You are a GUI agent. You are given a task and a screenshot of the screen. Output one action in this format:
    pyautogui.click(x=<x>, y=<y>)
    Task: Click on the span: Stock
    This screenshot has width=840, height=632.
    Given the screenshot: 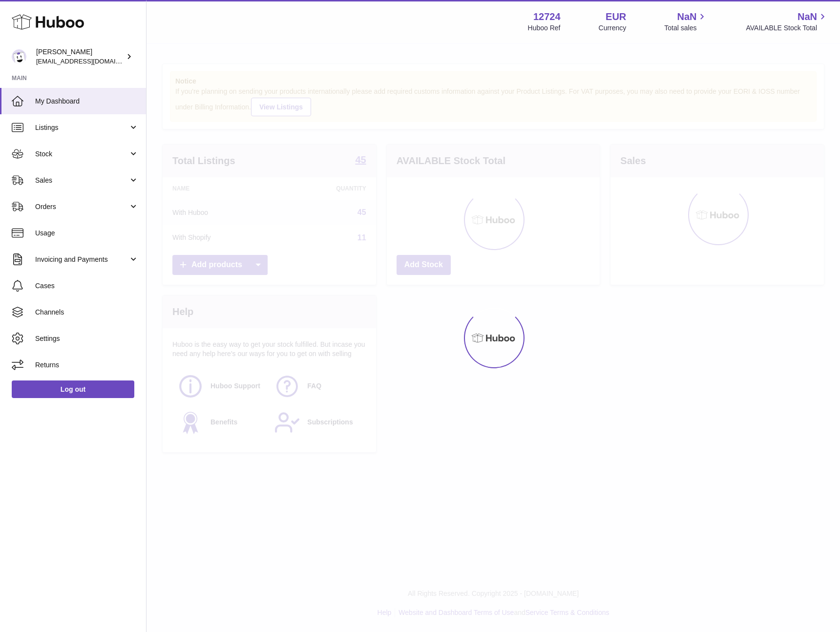 What is the action you would take?
    pyautogui.click(x=82, y=153)
    